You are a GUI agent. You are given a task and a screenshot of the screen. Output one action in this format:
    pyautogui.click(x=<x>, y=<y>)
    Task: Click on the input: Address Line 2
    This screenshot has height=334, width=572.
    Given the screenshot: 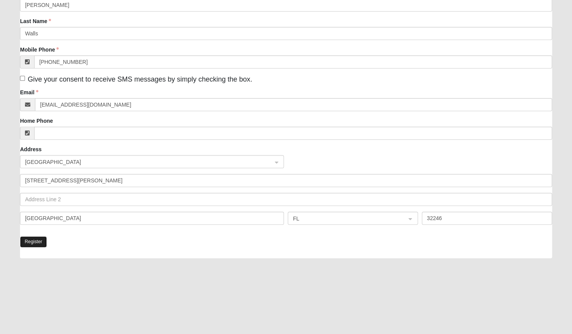 What is the action you would take?
    pyautogui.click(x=286, y=199)
    